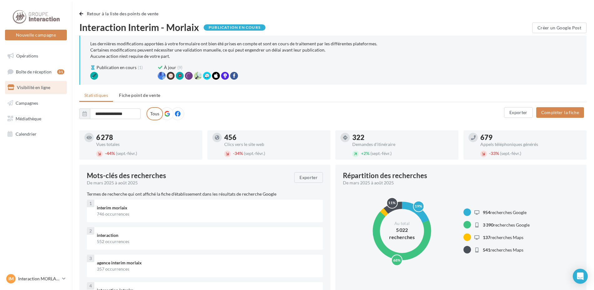  I want to click on div: 2, so click(91, 231).